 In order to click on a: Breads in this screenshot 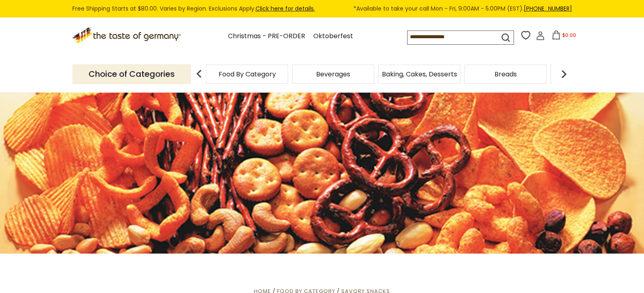, I will do `click(505, 74)`.